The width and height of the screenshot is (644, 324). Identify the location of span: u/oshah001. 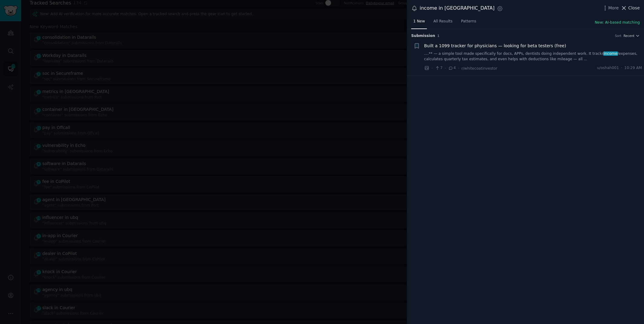
(608, 68).